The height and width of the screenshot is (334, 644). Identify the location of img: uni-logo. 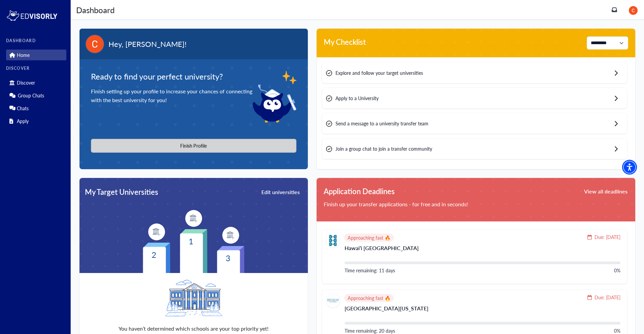
(194, 298).